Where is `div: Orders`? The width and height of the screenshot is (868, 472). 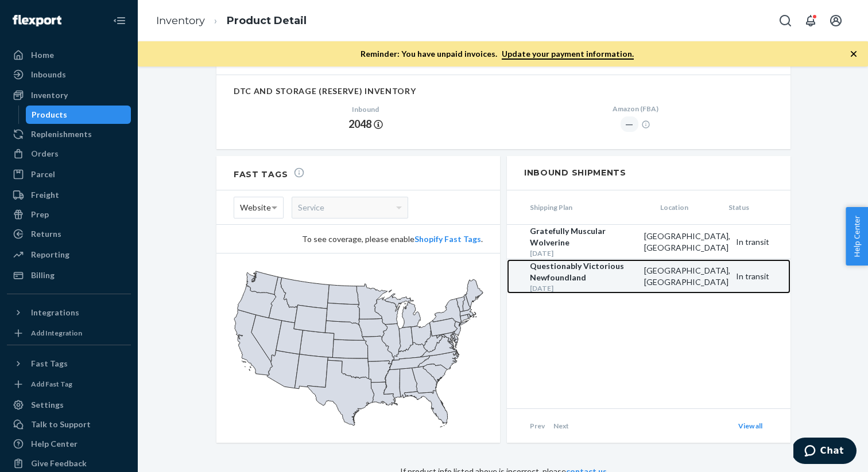
div: Orders is located at coordinates (45, 154).